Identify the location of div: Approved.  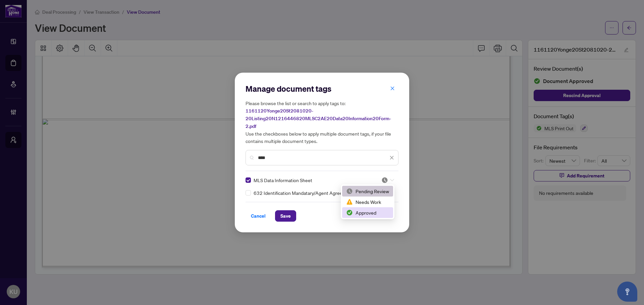
(368, 212).